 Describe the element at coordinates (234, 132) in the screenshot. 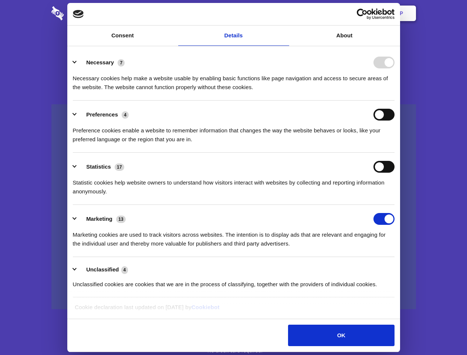

I see `div: Preference cookies enable a website to remember information that changes the way the website beha...` at that location.